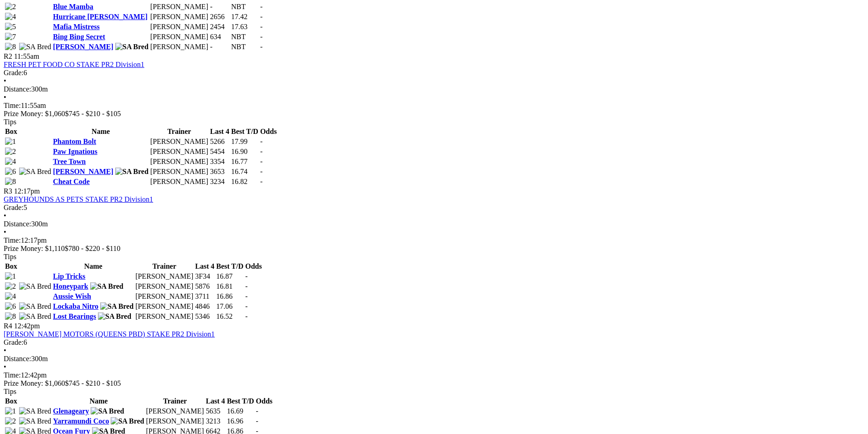 The image size is (868, 434). I want to click on a: Honeypark, so click(70, 286).